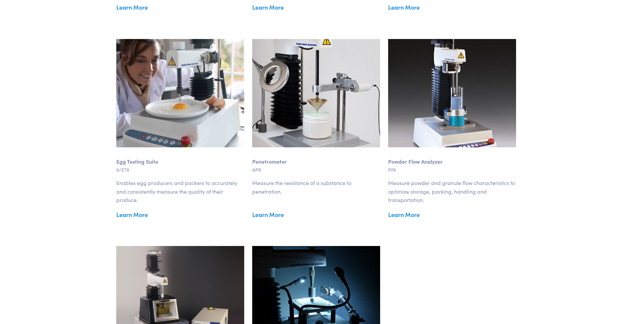 The width and height of the screenshot is (632, 324). Describe the element at coordinates (180, 156) in the screenshot. I see `p: Egg Testing Suite` at that location.